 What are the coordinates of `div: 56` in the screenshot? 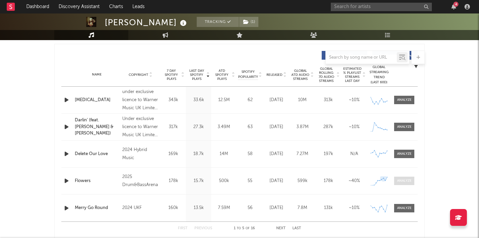 It's located at (250, 208).